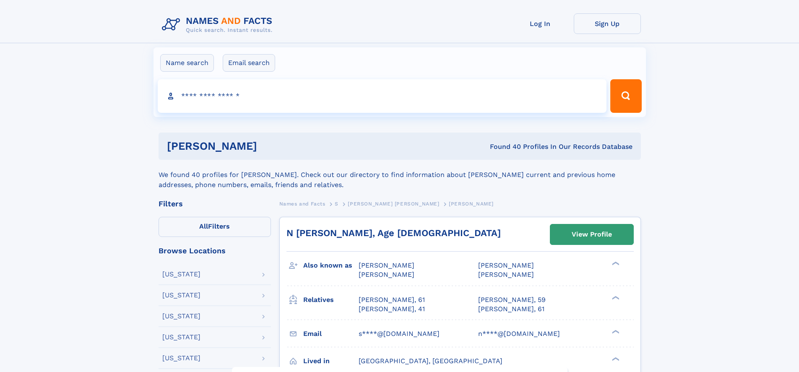  What do you see at coordinates (607, 23) in the screenshot?
I see `a: Sign Up` at bounding box center [607, 23].